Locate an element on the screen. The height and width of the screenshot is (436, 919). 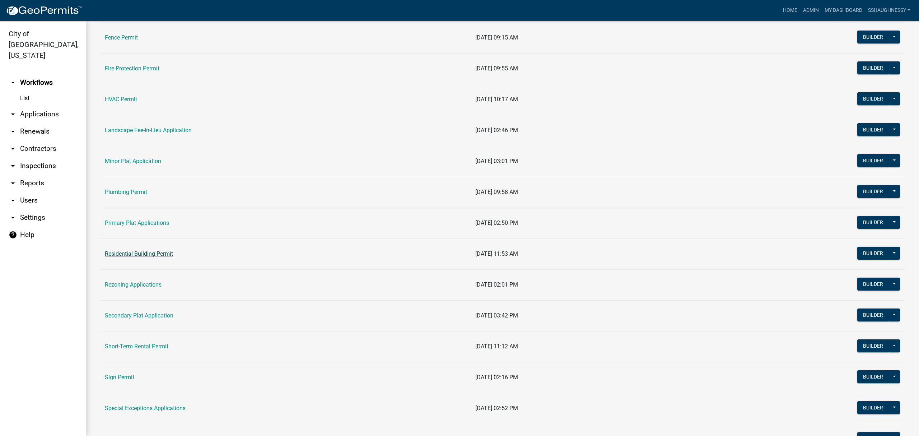
a: Home is located at coordinates (790, 10).